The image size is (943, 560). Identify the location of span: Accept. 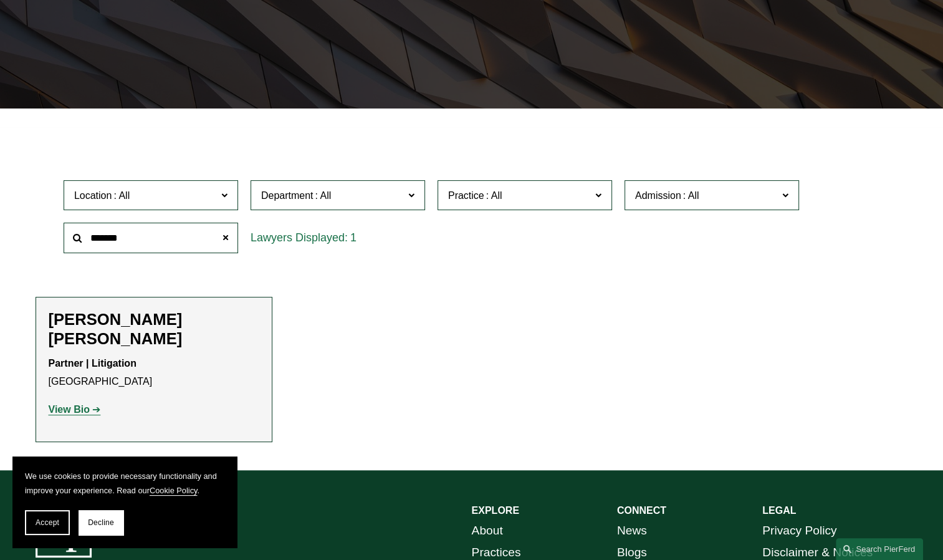
(47, 523).